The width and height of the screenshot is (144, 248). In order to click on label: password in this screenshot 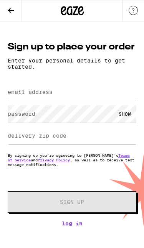, I will do `click(21, 114)`.